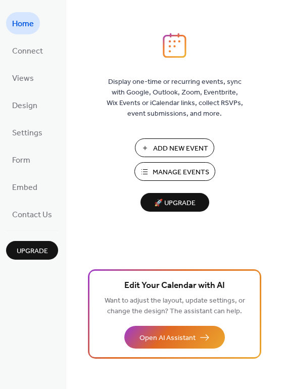  What do you see at coordinates (175, 202) in the screenshot?
I see `button: 🚀 Upgrade` at bounding box center [175, 202].